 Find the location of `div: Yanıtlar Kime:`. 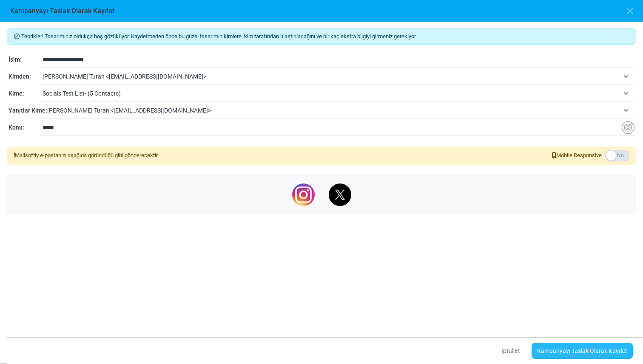

div: Yanıtlar Kime: is located at coordinates (27, 110).